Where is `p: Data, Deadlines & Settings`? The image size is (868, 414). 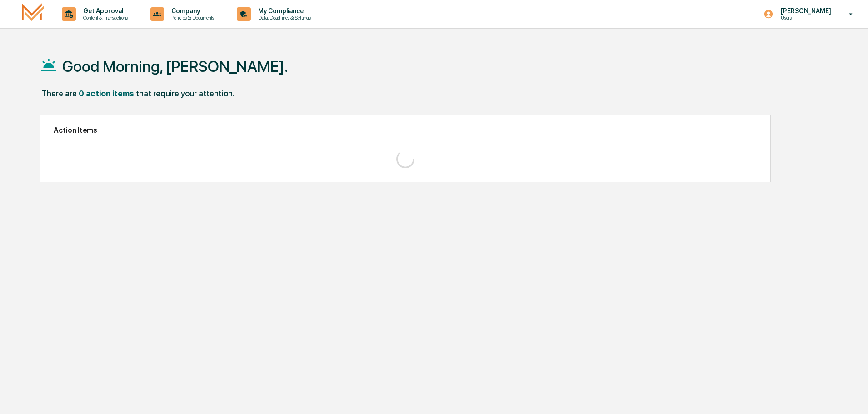 p: Data, Deadlines & Settings is located at coordinates (283, 18).